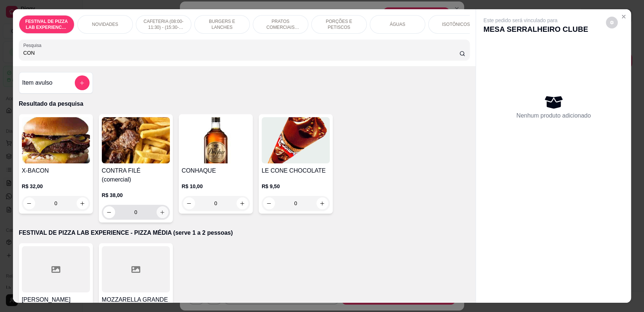  I want to click on p: Este pedido será vinculado para, so click(536, 21).